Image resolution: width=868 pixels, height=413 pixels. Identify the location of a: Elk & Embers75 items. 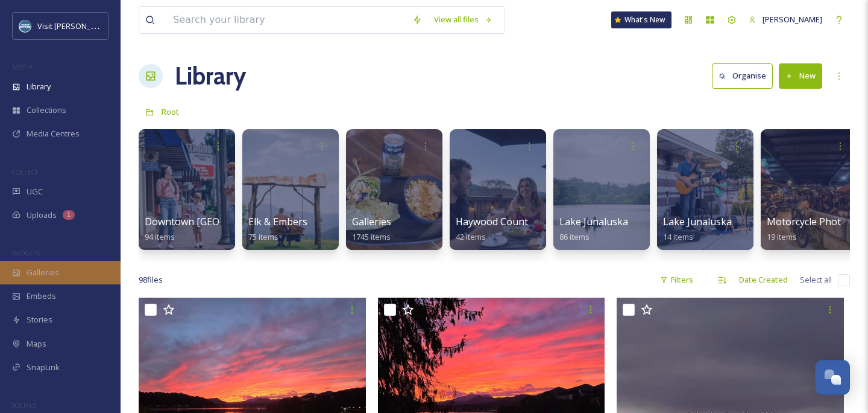
(278, 228).